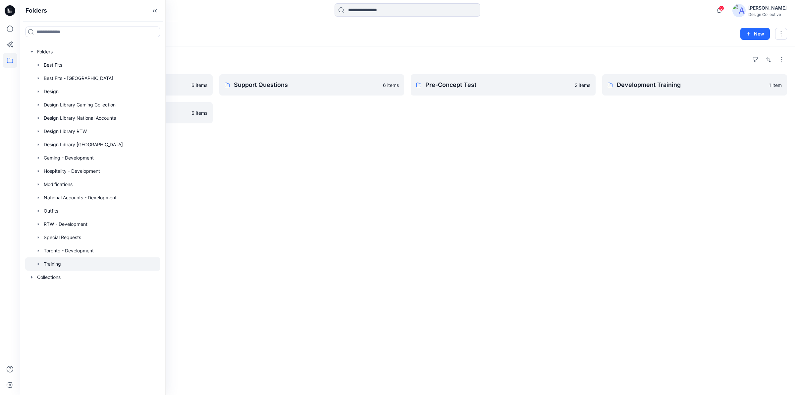  Describe the element at coordinates (691, 85) in the screenshot. I see `p: Development Training` at that location.